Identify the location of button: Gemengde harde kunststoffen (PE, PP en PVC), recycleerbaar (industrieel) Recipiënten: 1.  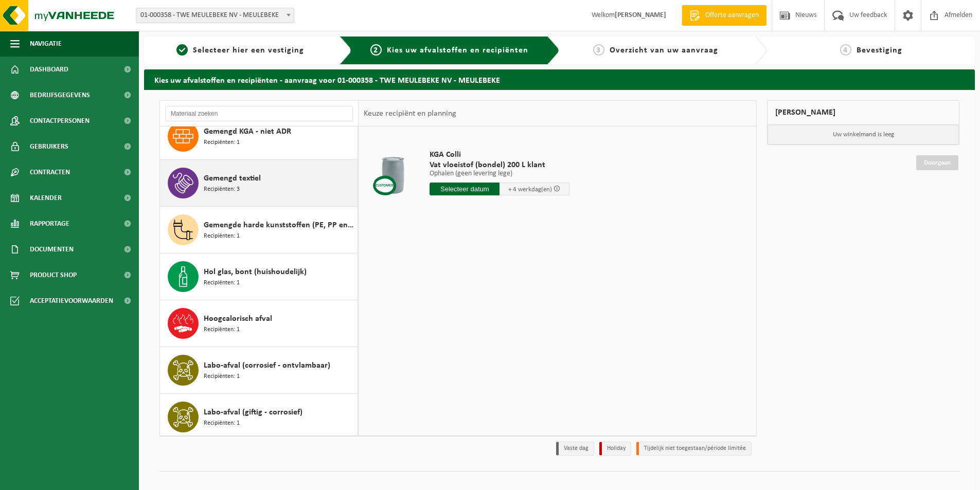
(259, 230).